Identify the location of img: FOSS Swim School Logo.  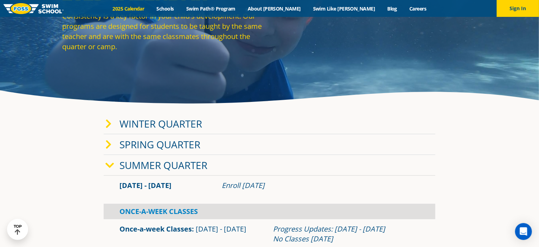
(33, 8).